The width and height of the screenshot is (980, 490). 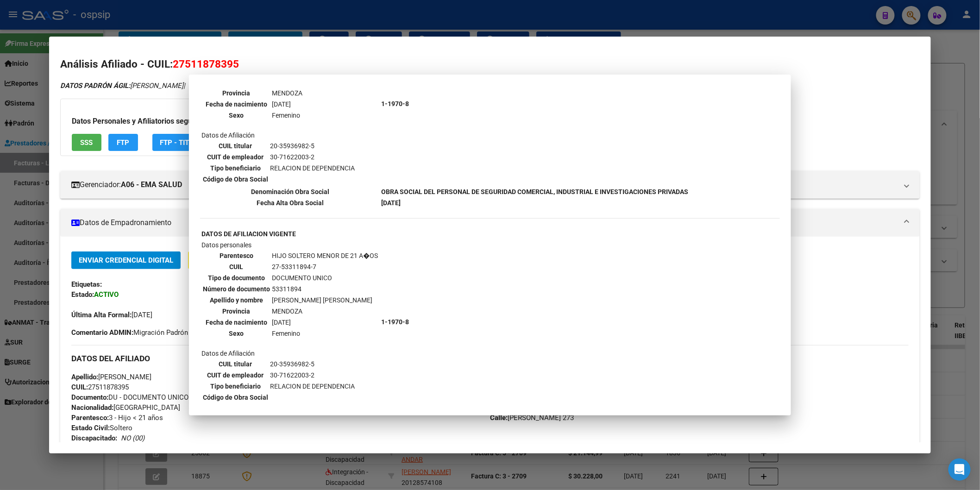 I want to click on td: 27-53311894-7, so click(x=325, y=267).